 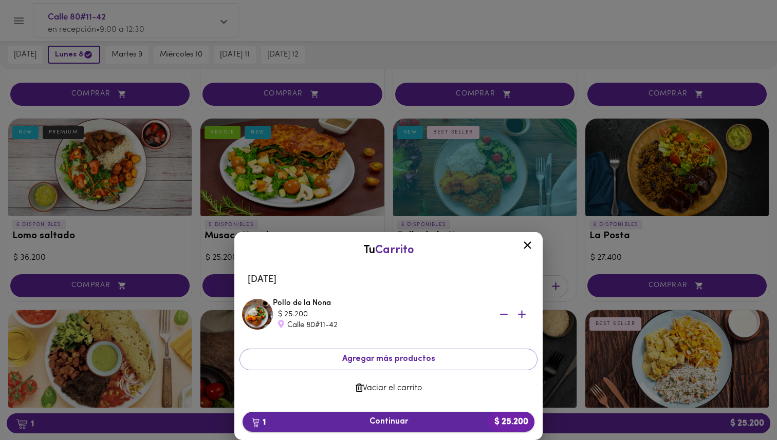 What do you see at coordinates (388, 359) in the screenshot?
I see `button: Agregar más productos` at bounding box center [388, 359].